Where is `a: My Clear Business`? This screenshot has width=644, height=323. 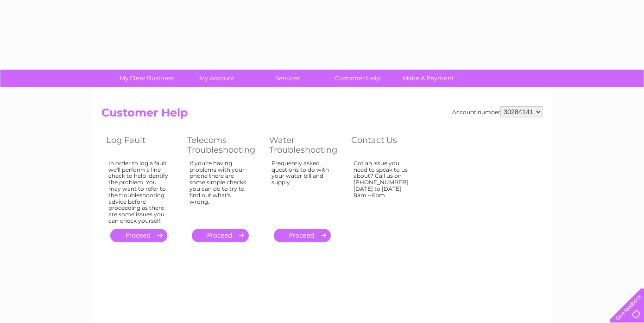
a: My Clear Business is located at coordinates (146, 78).